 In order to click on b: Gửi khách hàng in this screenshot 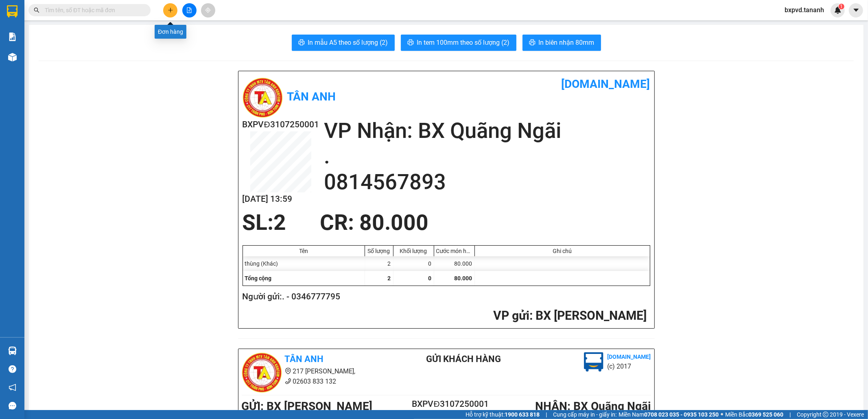, I will do `click(463, 359)`.